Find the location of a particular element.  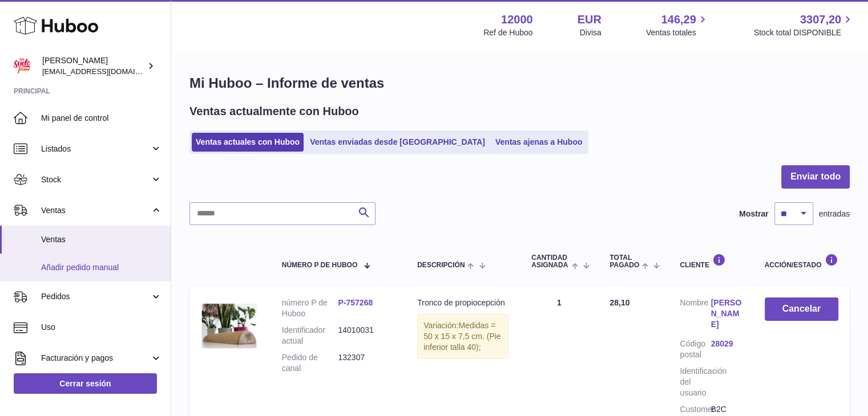

span: 28,10 is located at coordinates (619, 303).